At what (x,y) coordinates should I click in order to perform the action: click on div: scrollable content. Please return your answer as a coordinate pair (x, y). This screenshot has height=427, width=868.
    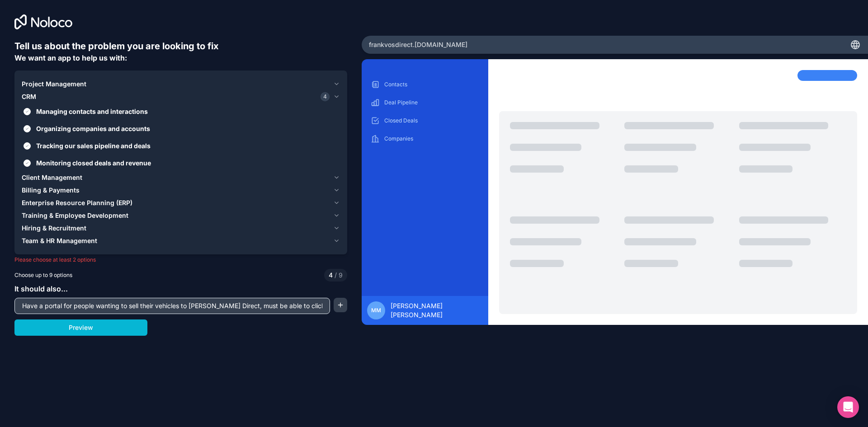
    Looking at the image, I should click on (425, 183).